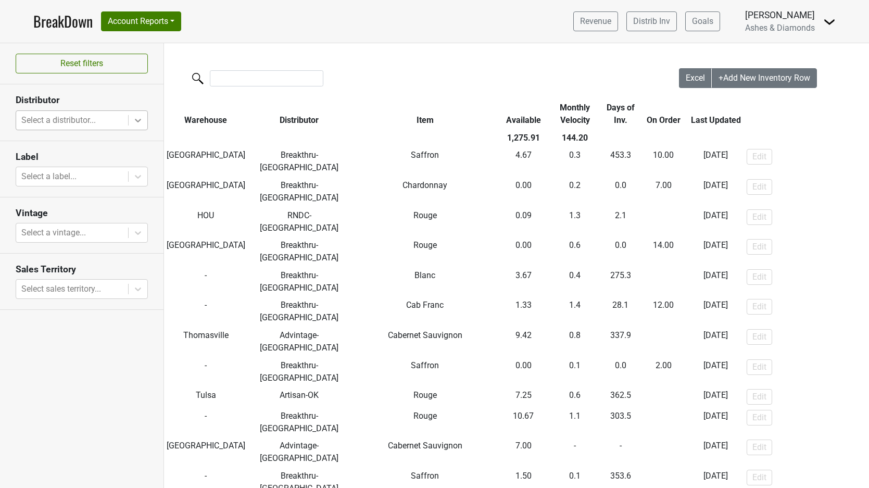 The image size is (869, 488). Describe the element at coordinates (524, 342) in the screenshot. I see `td: 9.42` at that location.